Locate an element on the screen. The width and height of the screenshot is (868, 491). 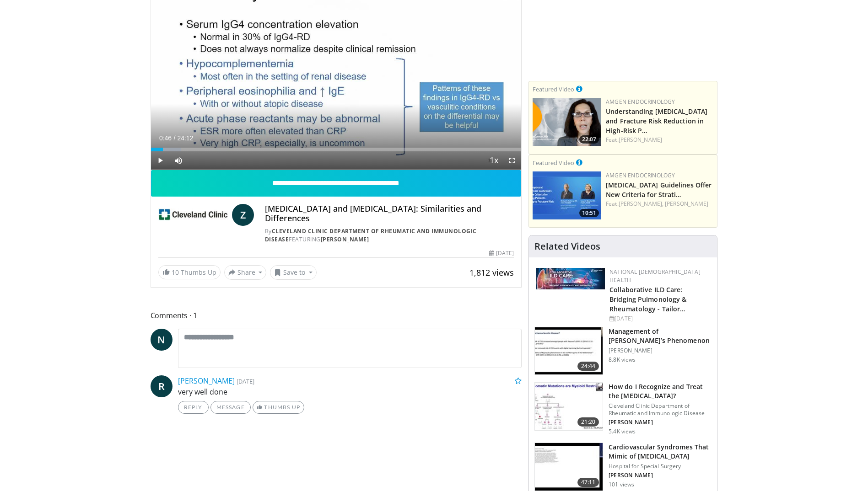
span: 22:07 is located at coordinates (589, 140).